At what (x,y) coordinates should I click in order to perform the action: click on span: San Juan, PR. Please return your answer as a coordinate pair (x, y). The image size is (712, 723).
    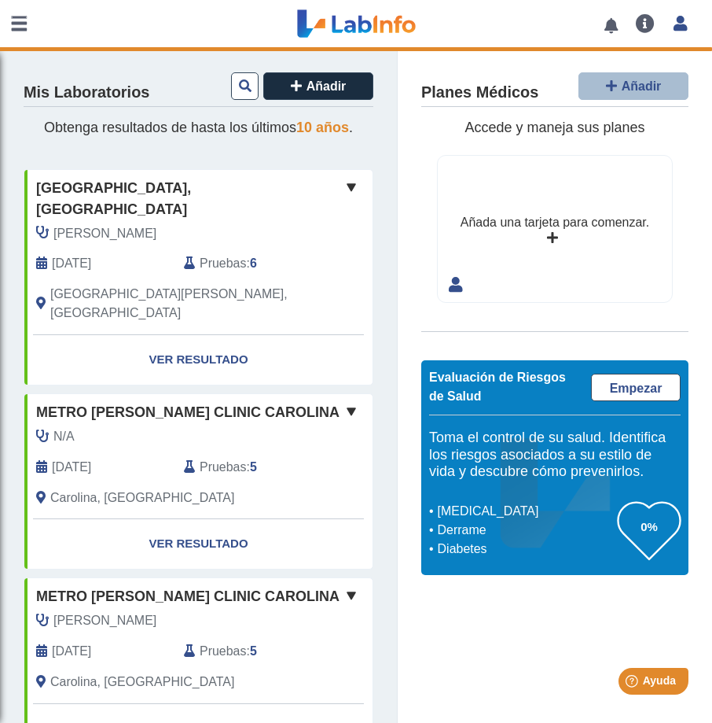
    Looking at the image, I should click on (179, 304).